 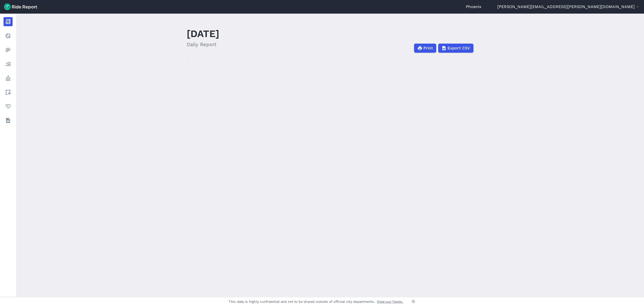 What do you see at coordinates (459, 48) in the screenshot?
I see `span: Export CSV` at bounding box center [459, 48].